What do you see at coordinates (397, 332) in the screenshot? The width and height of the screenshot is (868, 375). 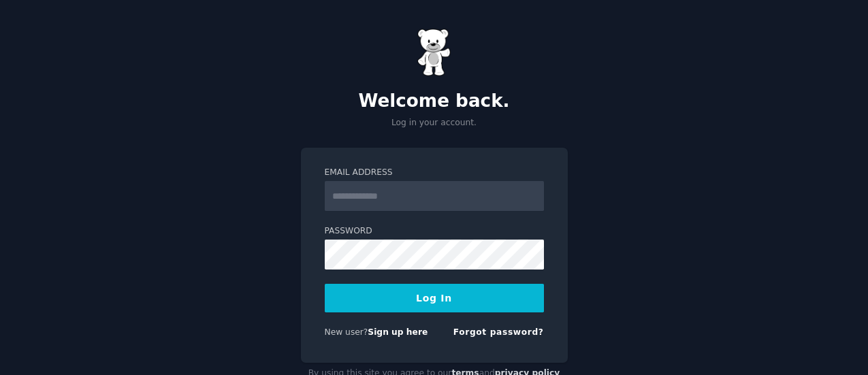 I see `a: Sign up here` at bounding box center [397, 332].